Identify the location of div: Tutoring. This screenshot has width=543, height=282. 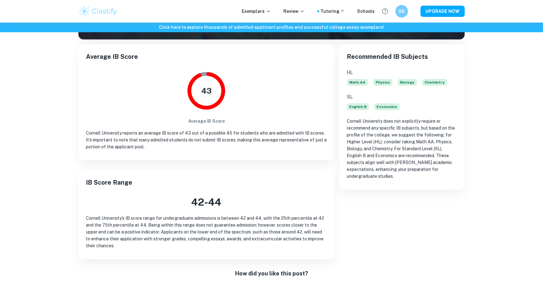
(332, 11).